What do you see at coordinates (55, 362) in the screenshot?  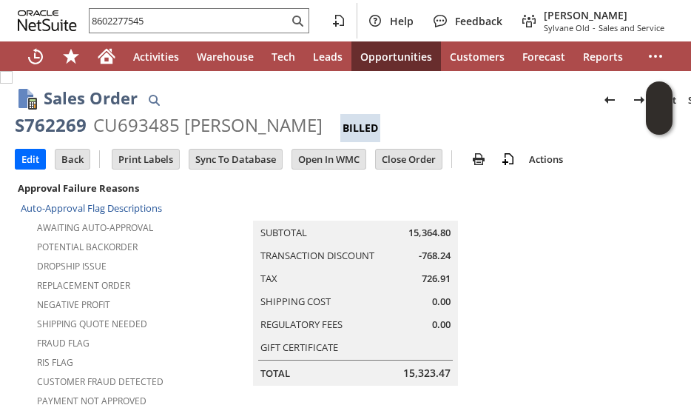 I see `a: RIS flag` at bounding box center [55, 362].